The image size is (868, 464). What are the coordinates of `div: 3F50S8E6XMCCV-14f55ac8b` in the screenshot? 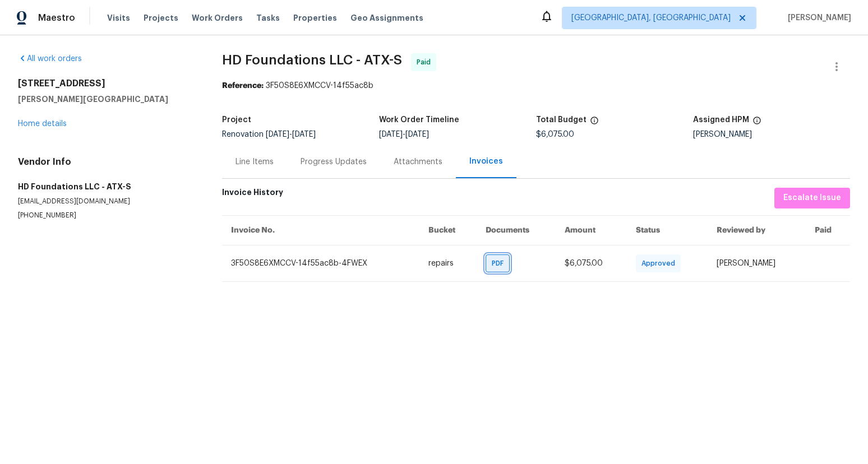 It's located at (536, 85).